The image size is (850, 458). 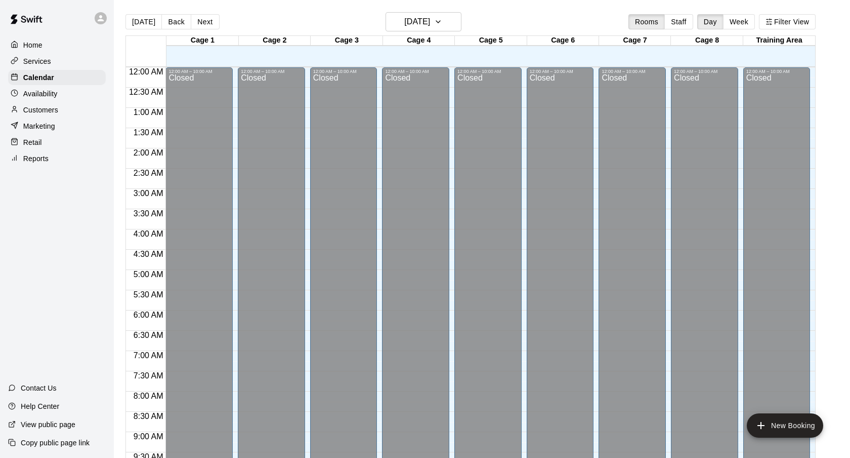 I want to click on span: 4:30 AM, so click(x=148, y=254).